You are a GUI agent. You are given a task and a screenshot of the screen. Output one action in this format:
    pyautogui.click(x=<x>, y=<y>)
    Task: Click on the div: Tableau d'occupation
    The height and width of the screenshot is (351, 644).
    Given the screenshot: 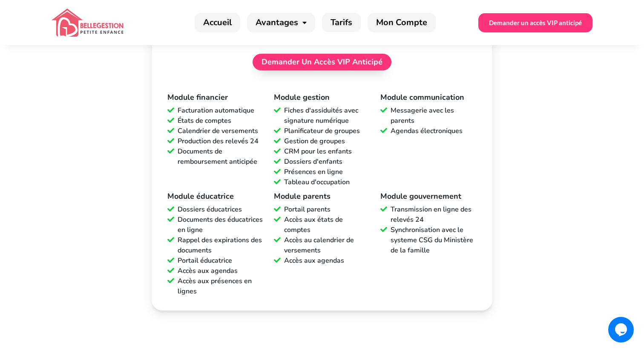 What is the action you would take?
    pyautogui.click(x=317, y=182)
    